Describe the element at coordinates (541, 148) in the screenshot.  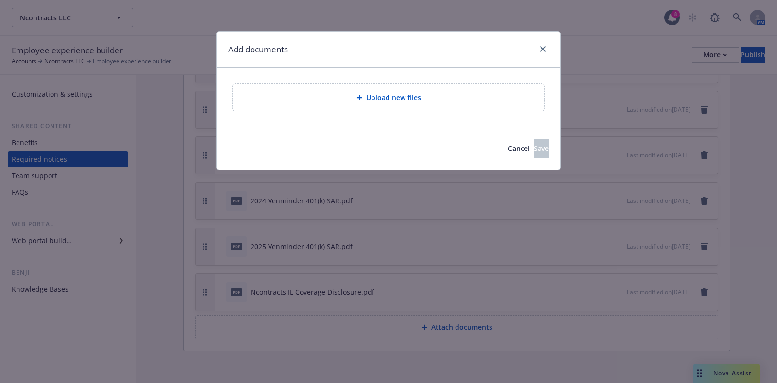
I see `span: Save` at that location.